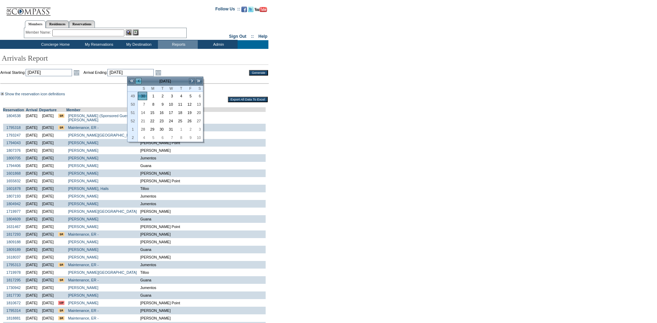  I want to click on a: 9, so click(161, 104).